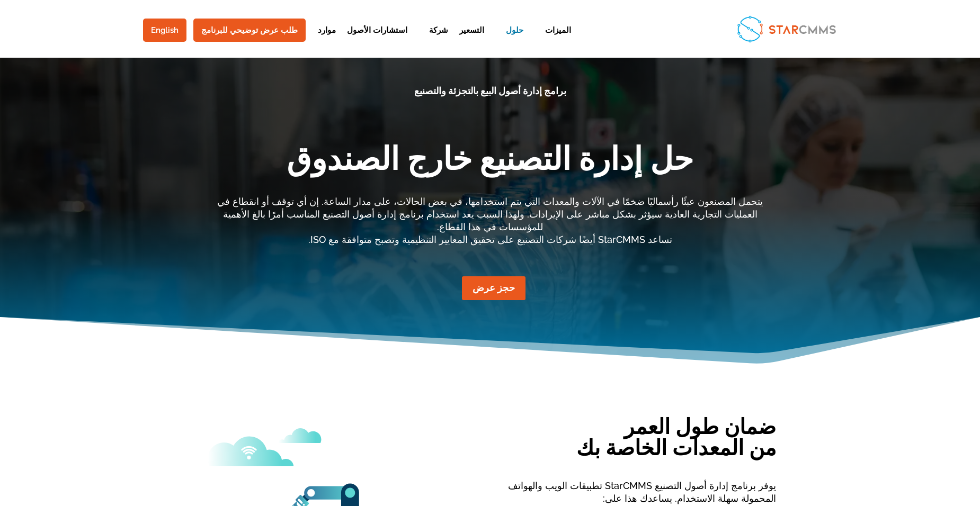 The width and height of the screenshot is (980, 506). Describe the element at coordinates (490, 220) in the screenshot. I see `p: يتحمل المصنعون عبئًا رأسماليًا ضخمًا في الآلات والمعدات التي يتم استخدامها، في بعض الحالات، على م...` at that location.